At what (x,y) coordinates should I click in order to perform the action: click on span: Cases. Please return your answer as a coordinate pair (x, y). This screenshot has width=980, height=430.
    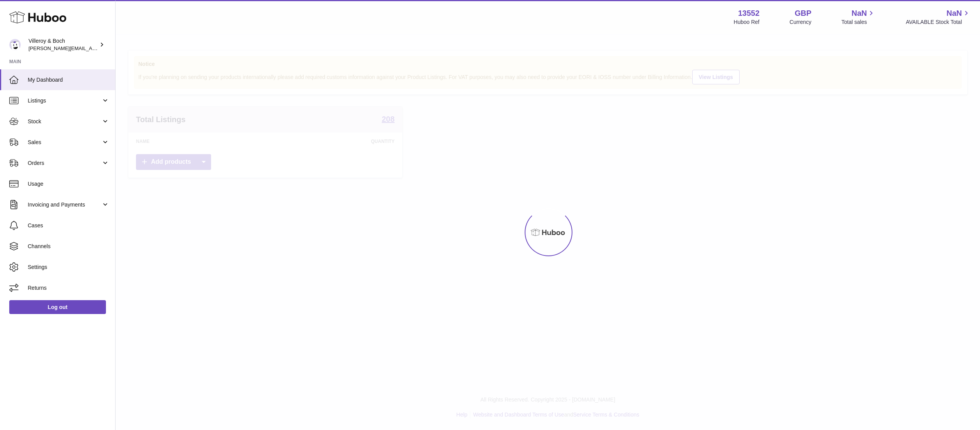
    Looking at the image, I should click on (68, 225).